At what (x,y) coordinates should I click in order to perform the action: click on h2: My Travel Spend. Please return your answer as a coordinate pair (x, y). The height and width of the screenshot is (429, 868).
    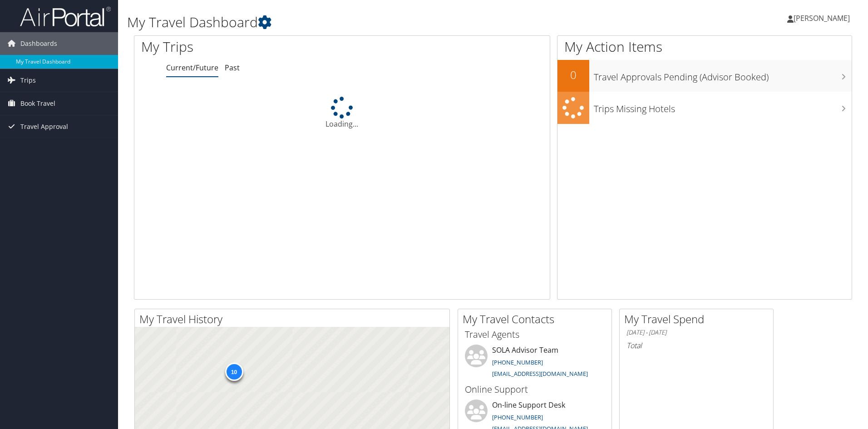
    Looking at the image, I should click on (699, 319).